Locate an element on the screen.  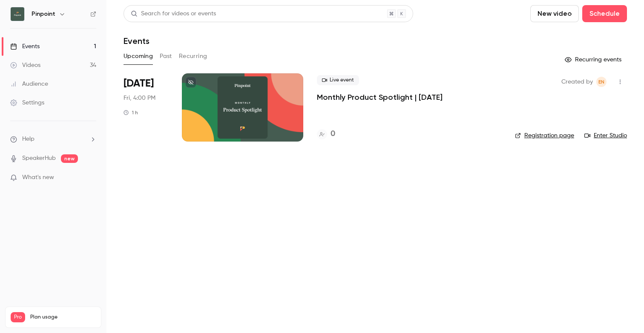
button: New video is located at coordinates (554, 14).